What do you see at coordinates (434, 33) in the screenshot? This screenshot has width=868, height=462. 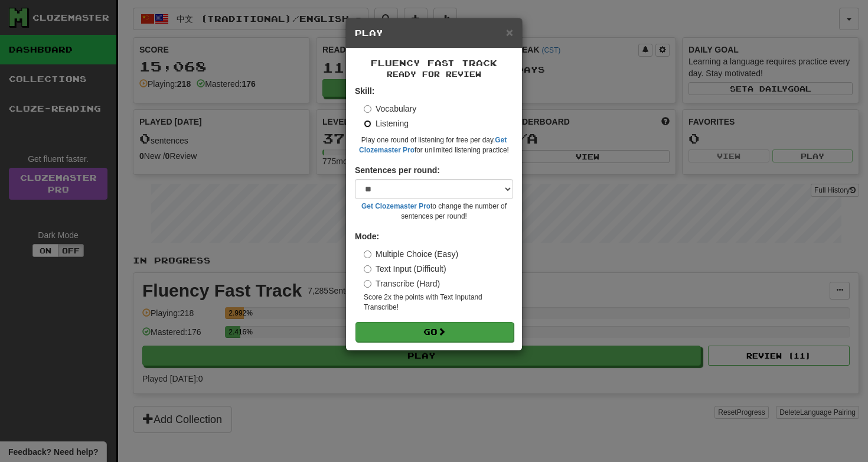 I see `h5: Play` at bounding box center [434, 33].